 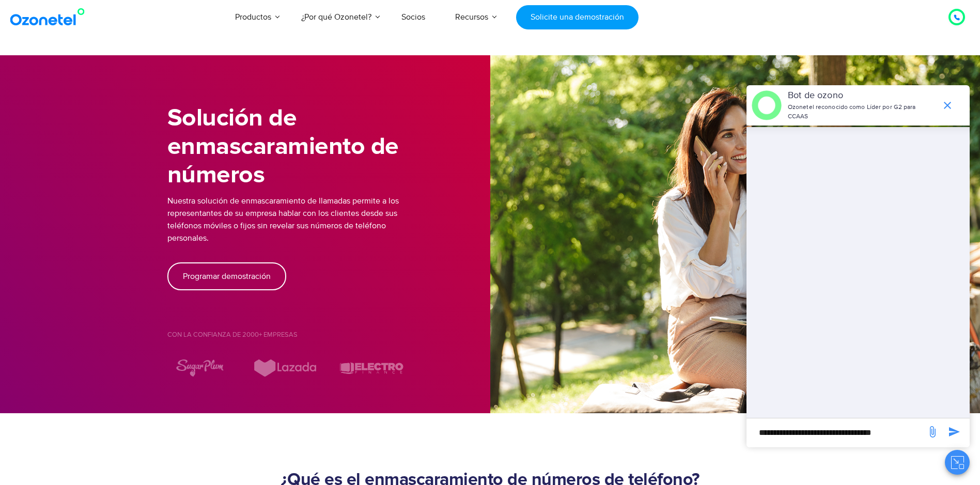 I want to click on img: Lazada.svg, so click(x=286, y=368).